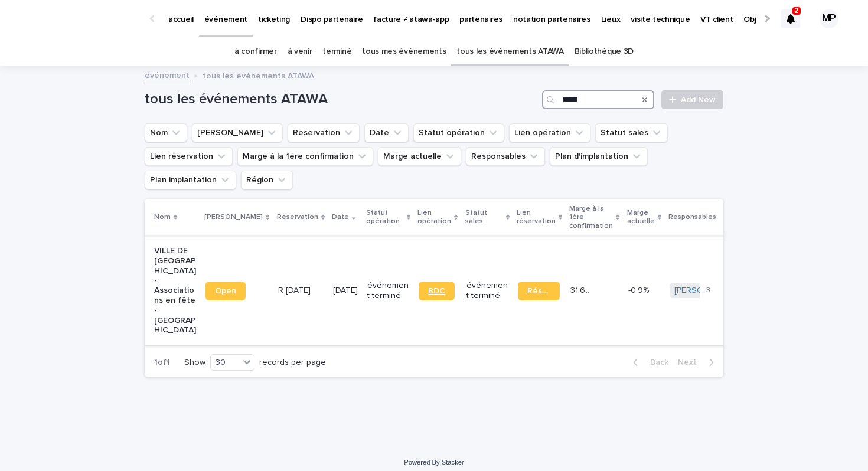 The width and height of the screenshot is (868, 471). I want to click on button: Statut sales, so click(631, 132).